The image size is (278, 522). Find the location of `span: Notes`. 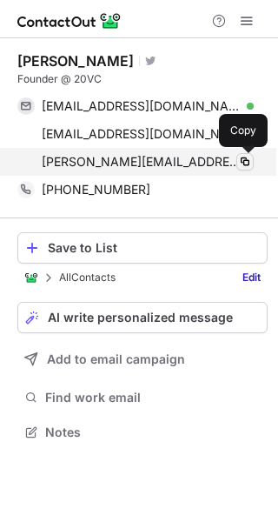

span: Notes is located at coordinates (153, 432).